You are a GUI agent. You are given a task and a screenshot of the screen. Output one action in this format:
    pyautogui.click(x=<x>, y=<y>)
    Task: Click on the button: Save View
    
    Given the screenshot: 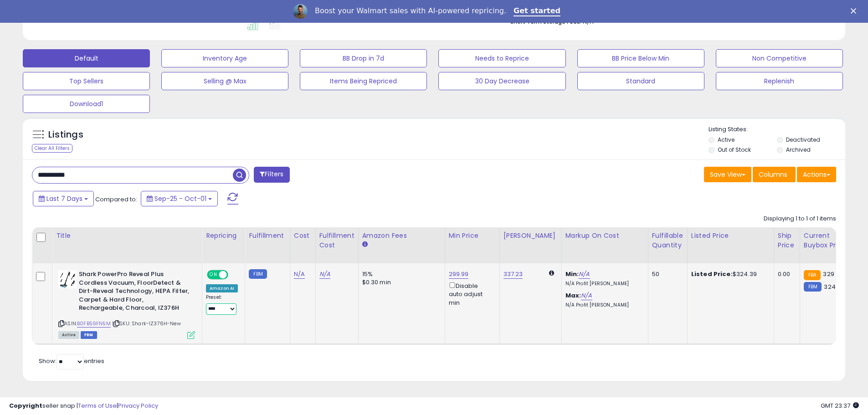 What is the action you would take?
    pyautogui.click(x=728, y=174)
    